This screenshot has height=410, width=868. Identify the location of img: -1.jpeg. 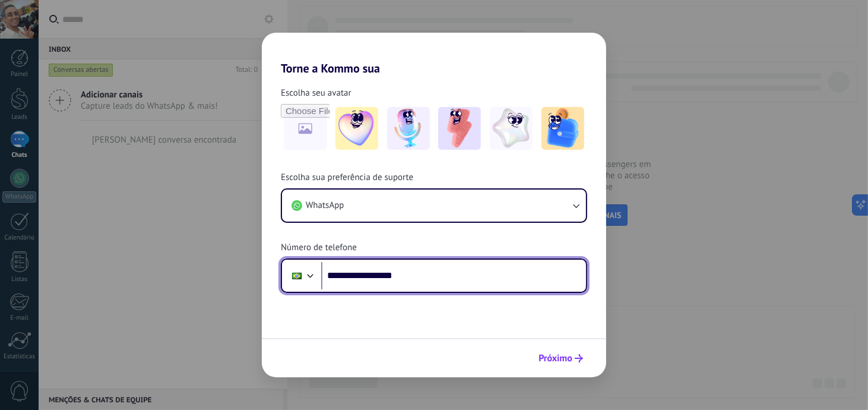
(357, 128).